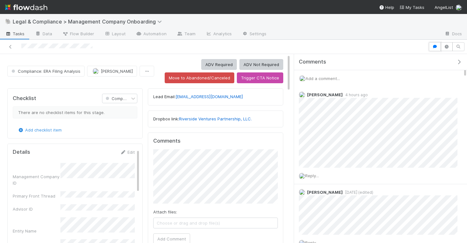 This screenshot has height=243, width=467. Describe the element at coordinates (387, 7) in the screenshot. I see `div: Help` at that location.